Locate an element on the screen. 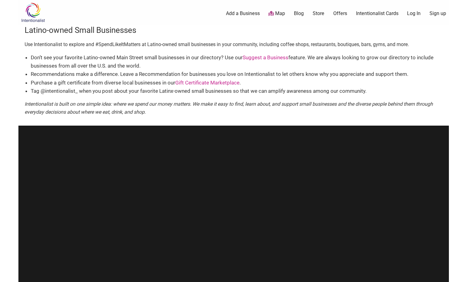 The width and height of the screenshot is (467, 282). em: Intentionalist is built on one simple idea: where we spend our money matters. We make it easy to ... is located at coordinates (229, 108).